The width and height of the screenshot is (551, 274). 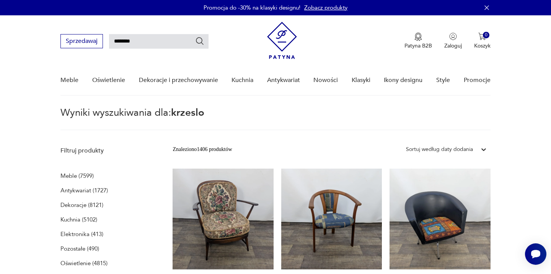 What do you see at coordinates (403, 80) in the screenshot?
I see `a: Ikony designu` at bounding box center [403, 80].